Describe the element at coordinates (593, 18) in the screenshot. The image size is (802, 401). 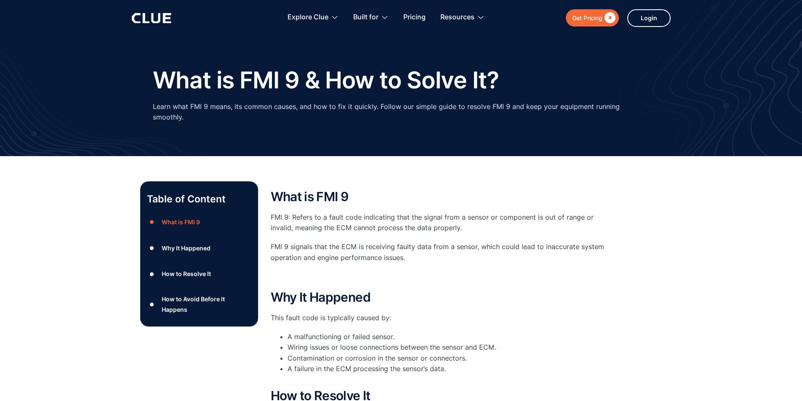
I see `a: Get Pricing` at that location.